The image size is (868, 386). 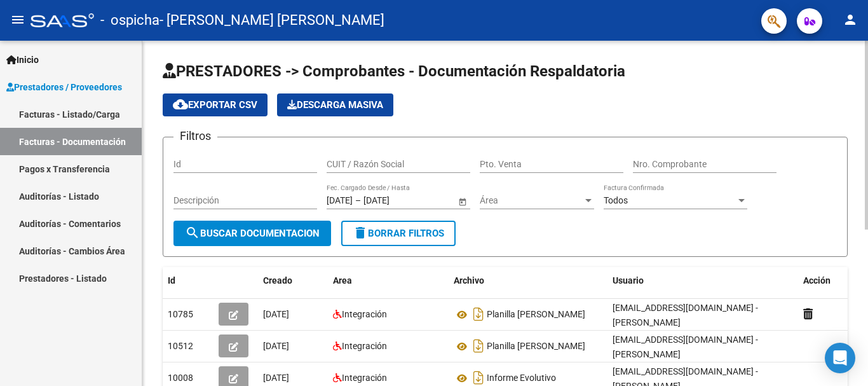 What do you see at coordinates (399, 233) in the screenshot?
I see `span: Borrar Filtros` at bounding box center [399, 233].